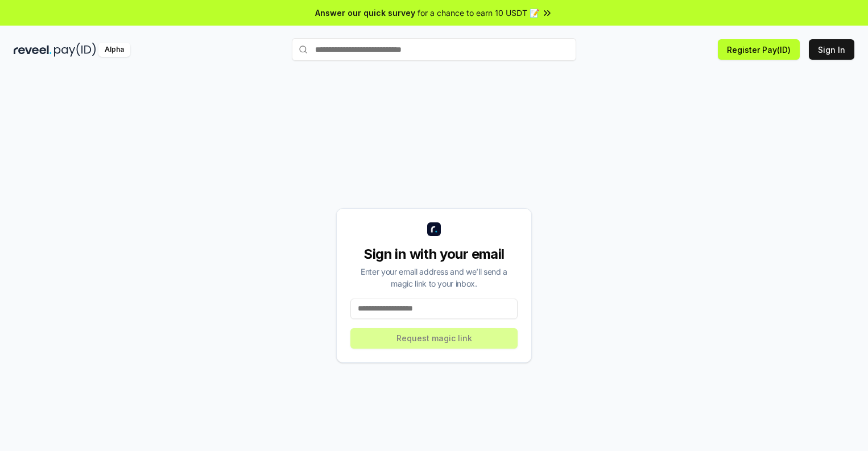  Describe the element at coordinates (478, 13) in the screenshot. I see `span: for a chance to earn 10 USDT 📝` at that location.